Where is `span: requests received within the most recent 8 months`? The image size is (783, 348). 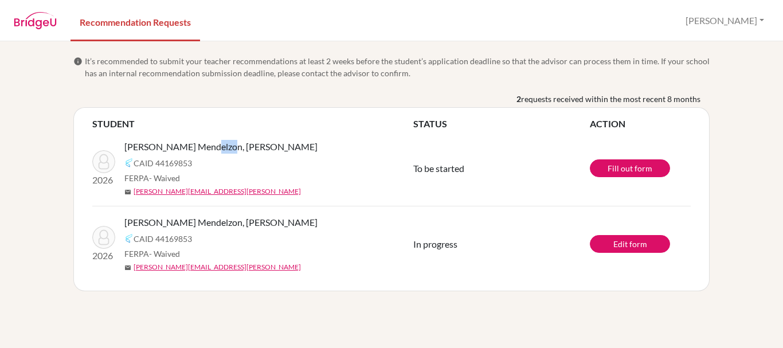 span: requests received within the most recent 8 months is located at coordinates (610, 99).